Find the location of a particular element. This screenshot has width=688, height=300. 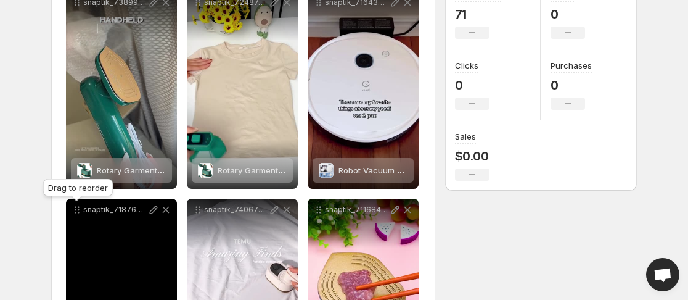

img: Robot Vacuum Cleaner is located at coordinates (326, 170).